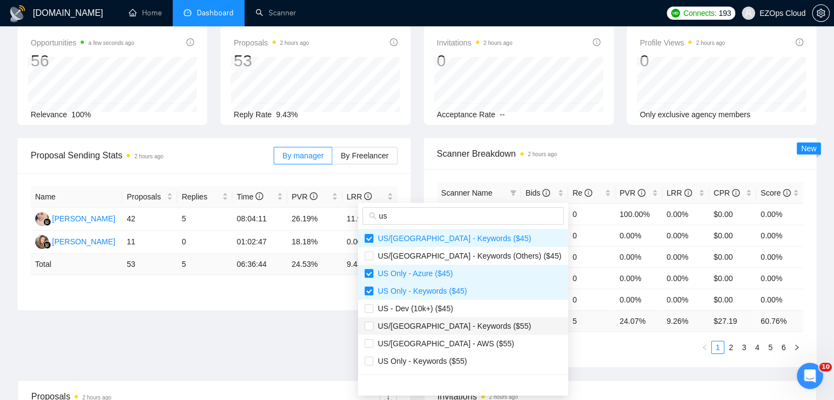 The height and width of the screenshot is (400, 834). What do you see at coordinates (820, 13) in the screenshot?
I see `a: setting` at bounding box center [820, 13].